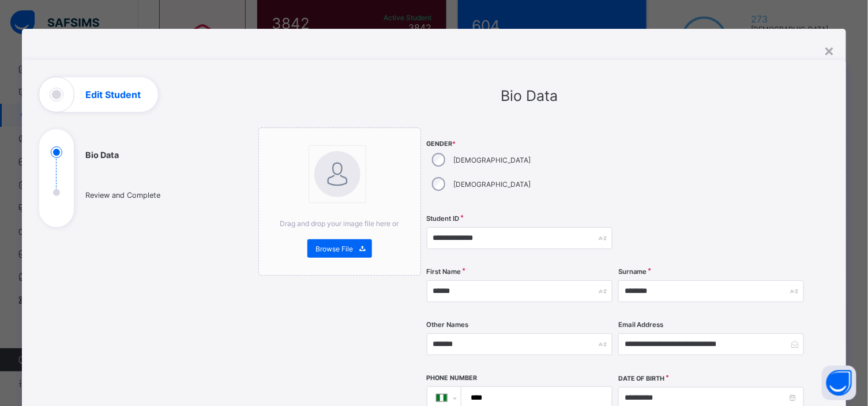 The image size is (868, 406). What do you see at coordinates (113, 94) in the screenshot?
I see `h1: Edit Student` at bounding box center [113, 94].